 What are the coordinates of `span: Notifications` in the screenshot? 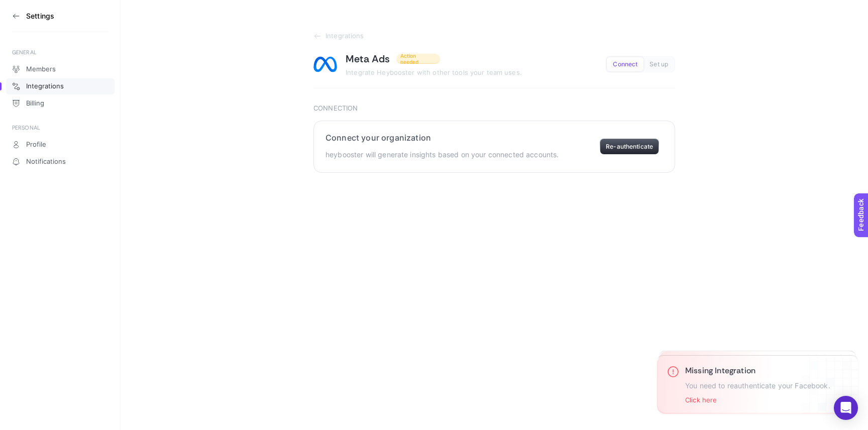 It's located at (46, 162).